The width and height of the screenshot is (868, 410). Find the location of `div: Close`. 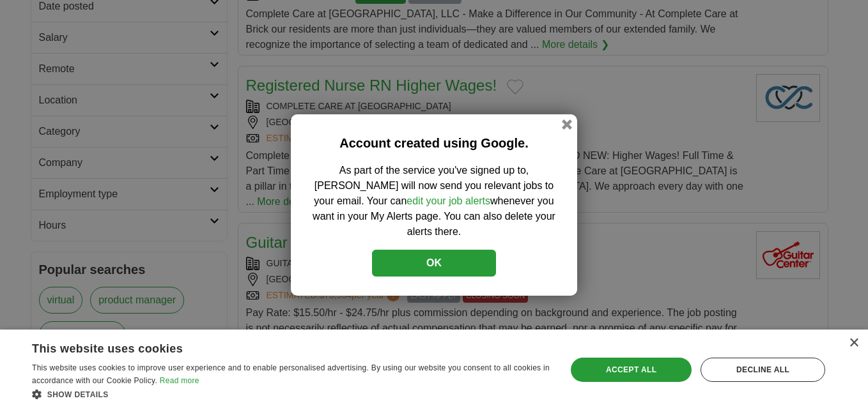

div: Close is located at coordinates (854, 343).